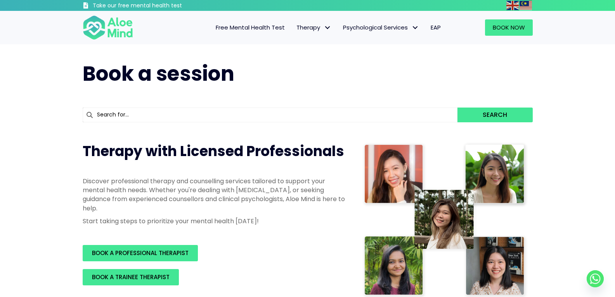 This screenshot has width=615, height=297. Describe the element at coordinates (513, 5) in the screenshot. I see `a: English` at that location.